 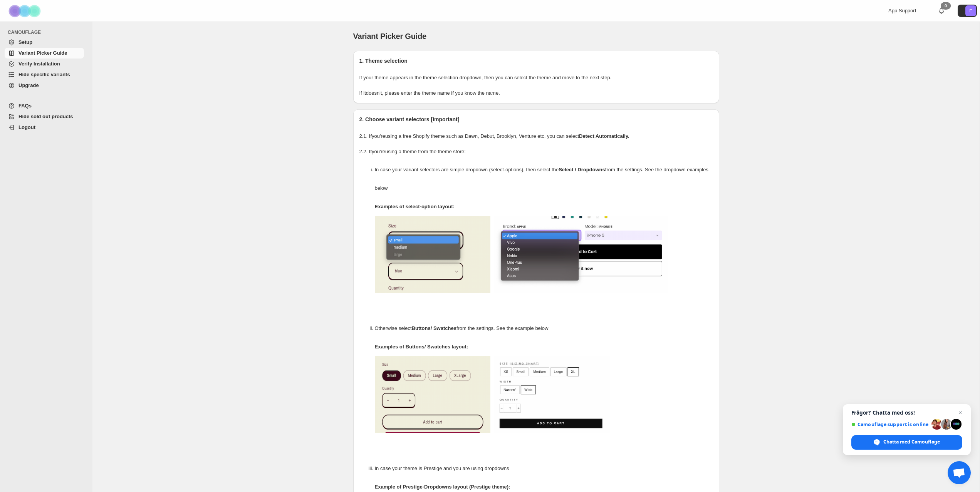 What do you see at coordinates (45, 64) in the screenshot?
I see `a: Verify Installation` at bounding box center [45, 64].